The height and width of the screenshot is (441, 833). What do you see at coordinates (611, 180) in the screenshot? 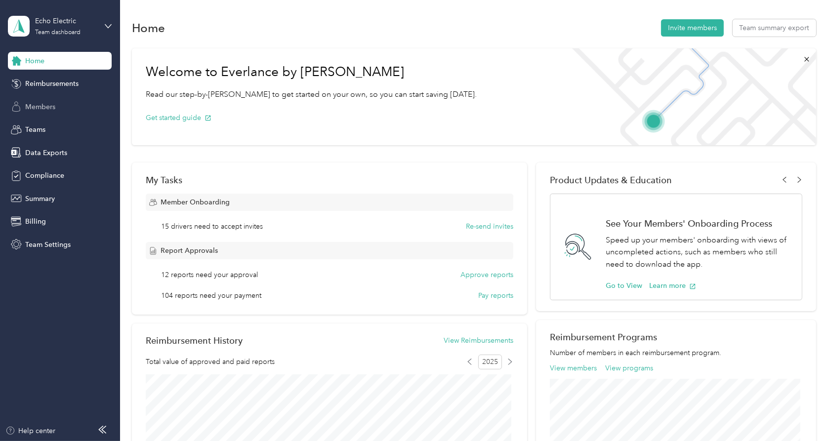
I see `span: Product Updates & Education` at bounding box center [611, 180].